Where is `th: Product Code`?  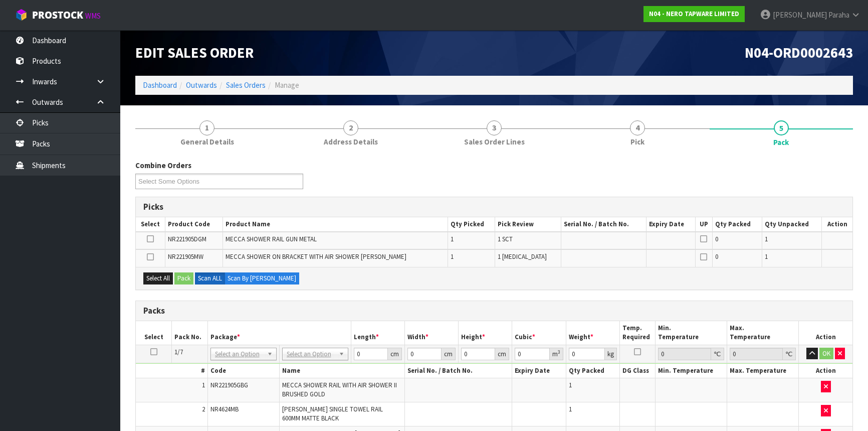
th: Product Code is located at coordinates (194, 224).